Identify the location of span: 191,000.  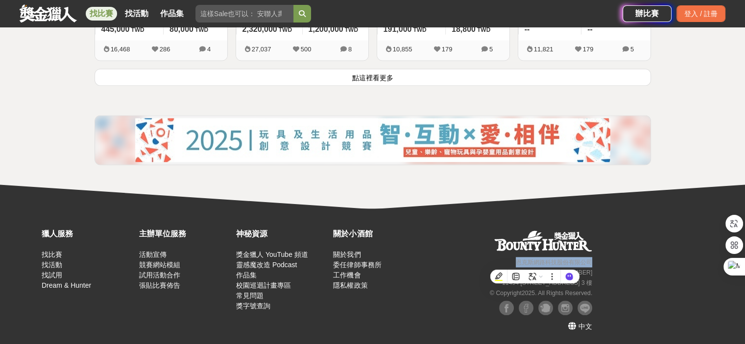
(398, 29).